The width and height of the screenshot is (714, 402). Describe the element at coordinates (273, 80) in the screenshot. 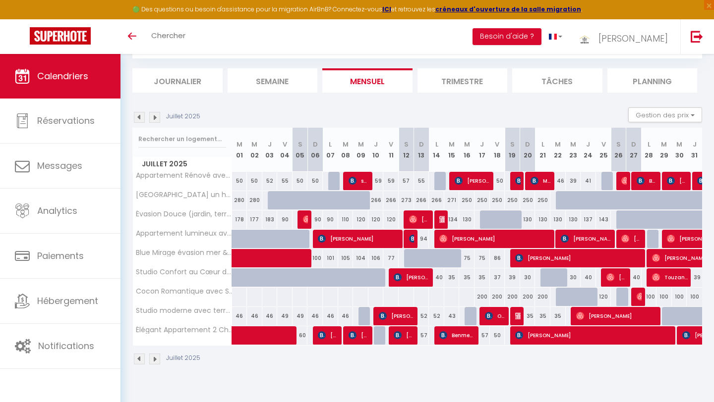

I see `li: Semaine` at that location.